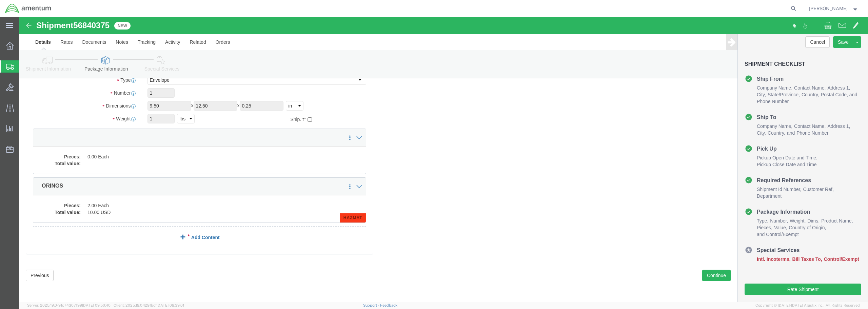 The width and height of the screenshot is (868, 309). What do you see at coordinates (28, 9) in the screenshot?
I see `img: logo` at bounding box center [28, 9].